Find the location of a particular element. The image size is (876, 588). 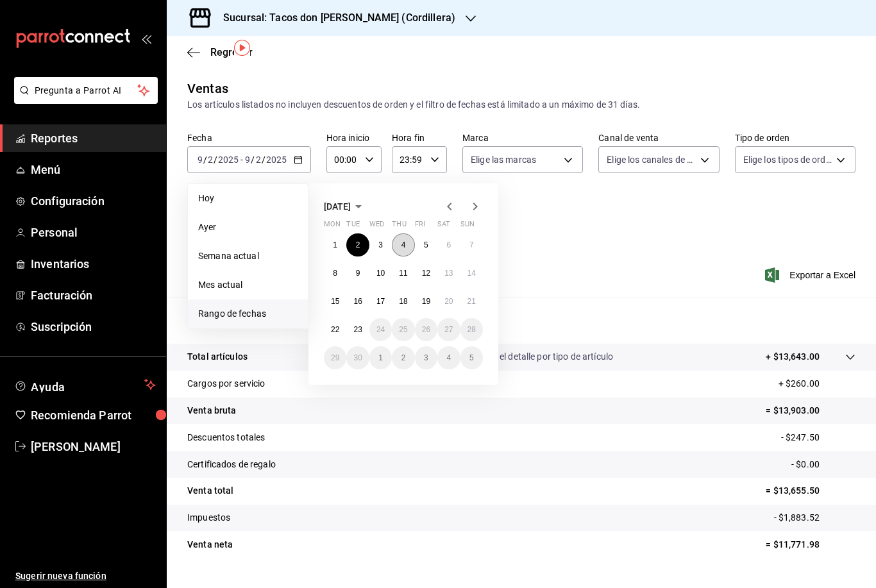

abbr: October 1, 2025 is located at coordinates (380, 358).